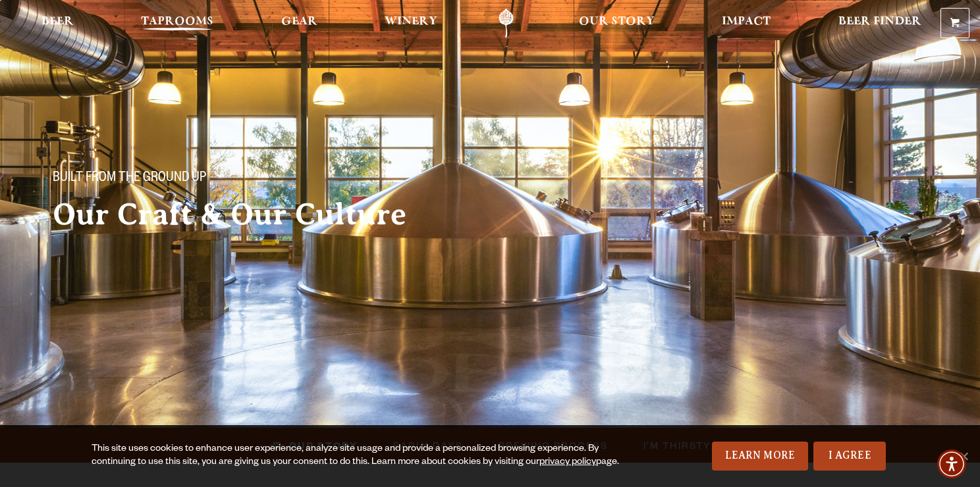 The height and width of the screenshot is (487, 980). What do you see at coordinates (411, 23) in the screenshot?
I see `a: Winery` at bounding box center [411, 23].